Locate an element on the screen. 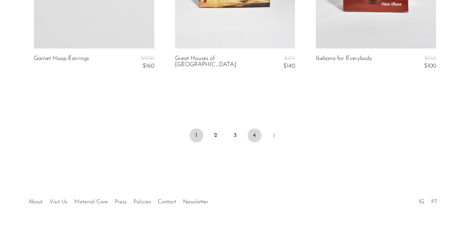 The height and width of the screenshot is (248, 470). a: Garnet Hoop Earrings is located at coordinates (61, 62).